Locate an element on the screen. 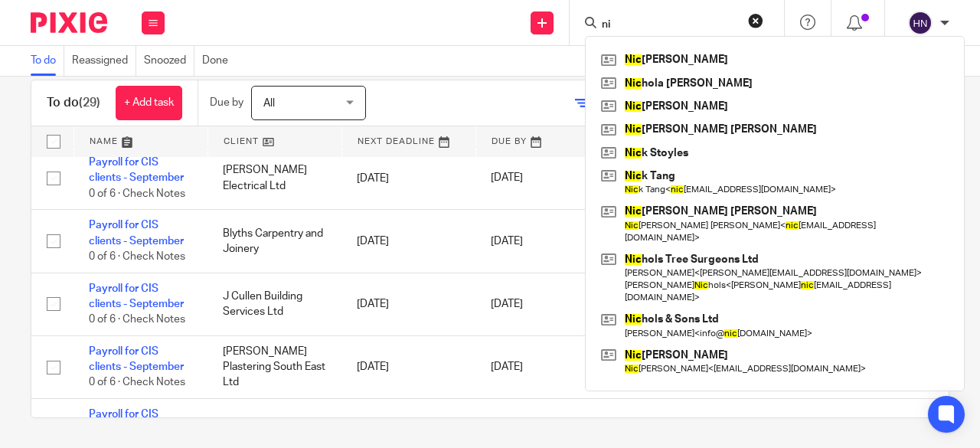 The image size is (980, 448). a: Snoozed is located at coordinates (169, 60).